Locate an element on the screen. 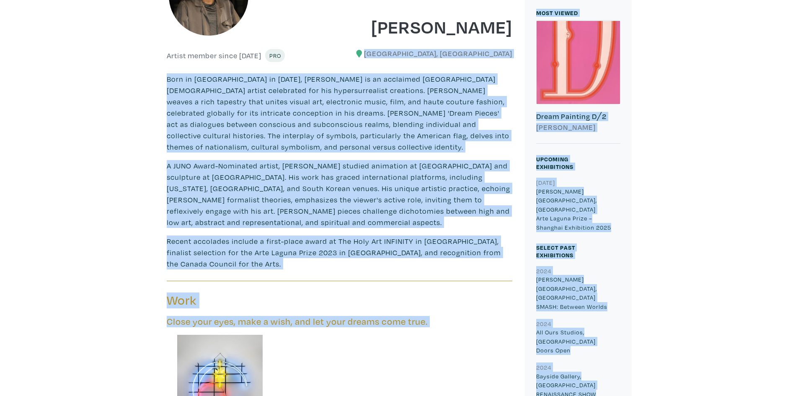 The height and width of the screenshot is (396, 798). span: Pro is located at coordinates (275, 55).